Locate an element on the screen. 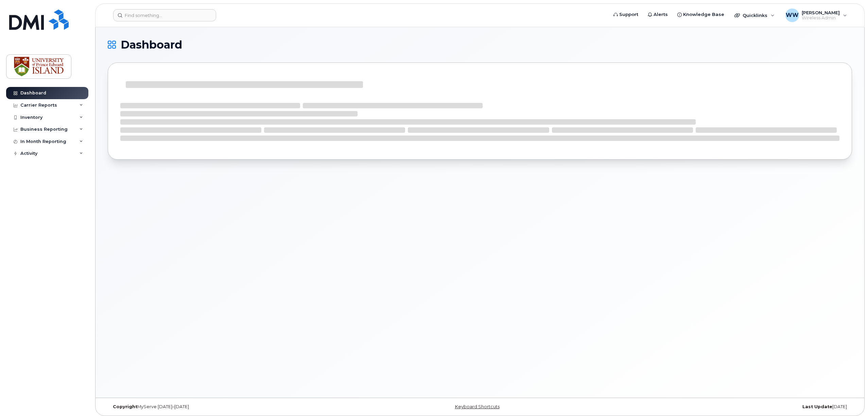  span: Dashboard is located at coordinates (151, 45).